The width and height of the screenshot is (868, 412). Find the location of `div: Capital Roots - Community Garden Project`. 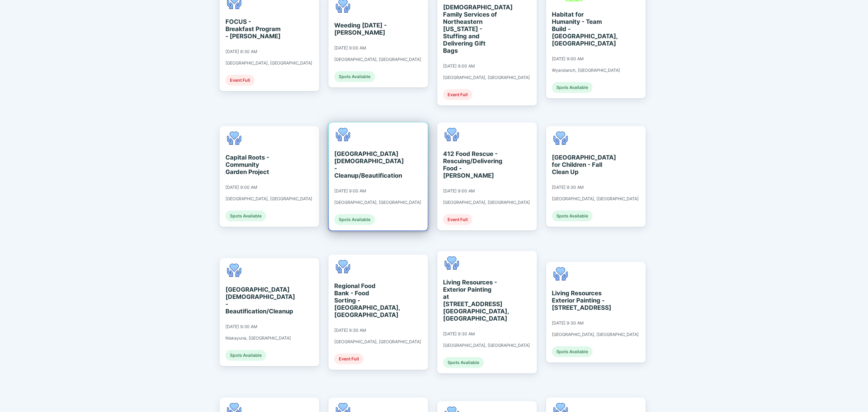

div: Capital Roots - Community Garden Project is located at coordinates (253, 165).